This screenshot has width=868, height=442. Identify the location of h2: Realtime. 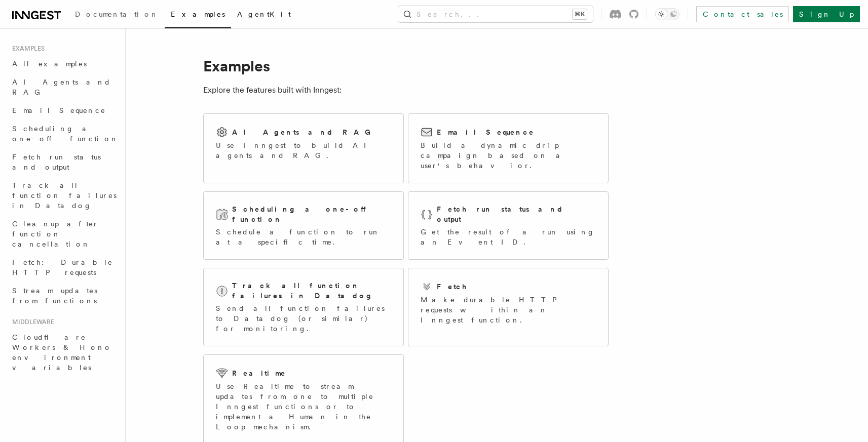
(259, 373).